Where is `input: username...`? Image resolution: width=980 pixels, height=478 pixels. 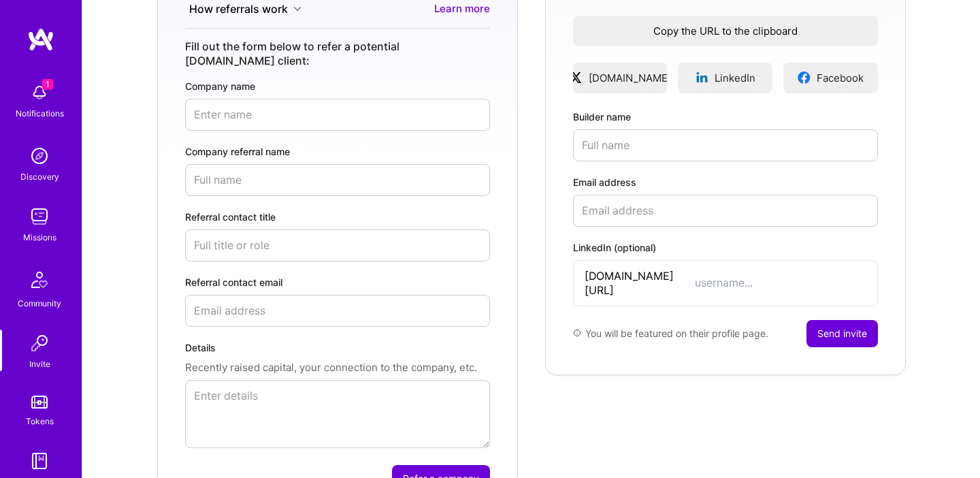 input: username... is located at coordinates (780, 282).